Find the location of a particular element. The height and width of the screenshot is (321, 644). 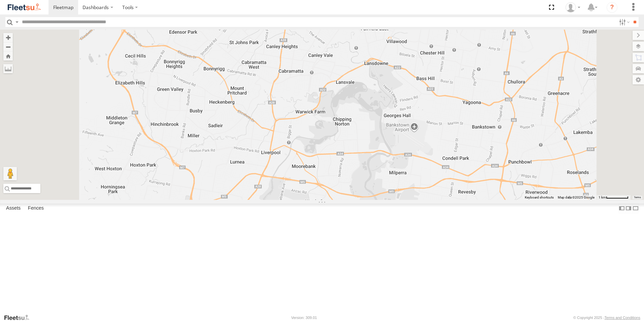

label: Dock Summary Table to the Left is located at coordinates (622, 208).